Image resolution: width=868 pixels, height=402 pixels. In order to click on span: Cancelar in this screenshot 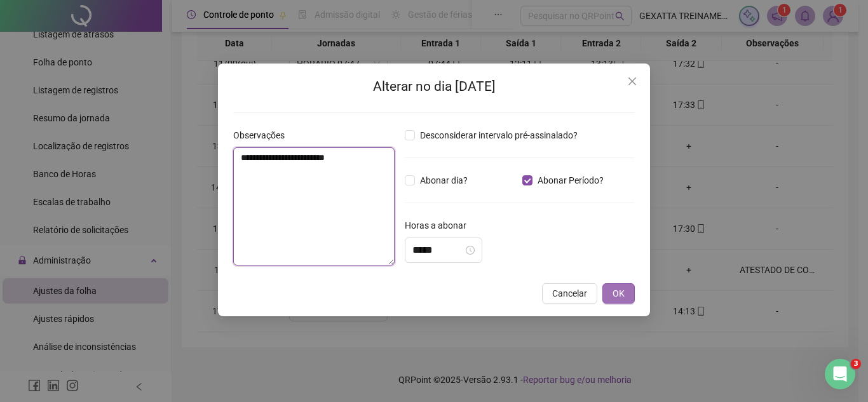, I will do `click(570, 293)`.